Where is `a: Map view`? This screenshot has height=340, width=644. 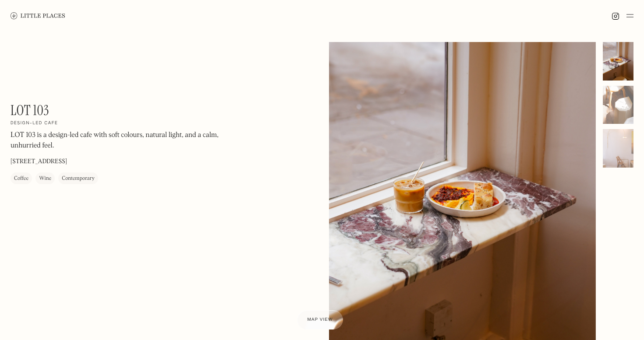
a: Map view is located at coordinates (320, 320).